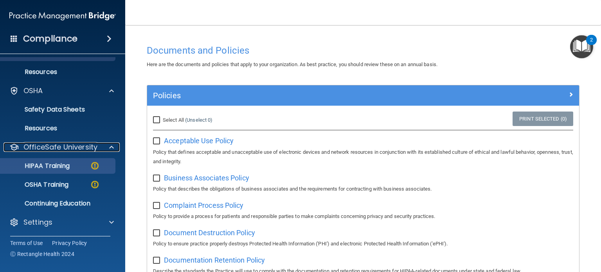 This screenshot has width=601, height=272. What do you see at coordinates (38, 222) in the screenshot?
I see `p: Settings` at bounding box center [38, 222].